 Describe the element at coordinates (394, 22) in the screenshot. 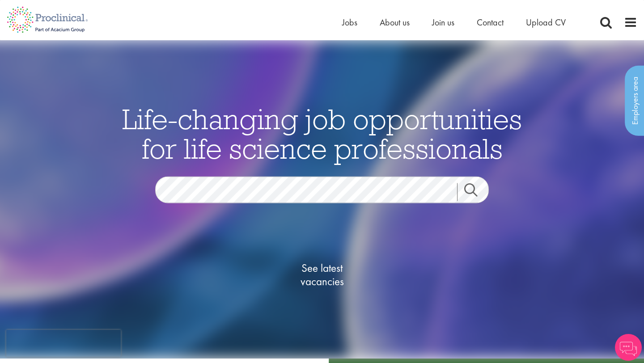

I see `a: About us` at that location.